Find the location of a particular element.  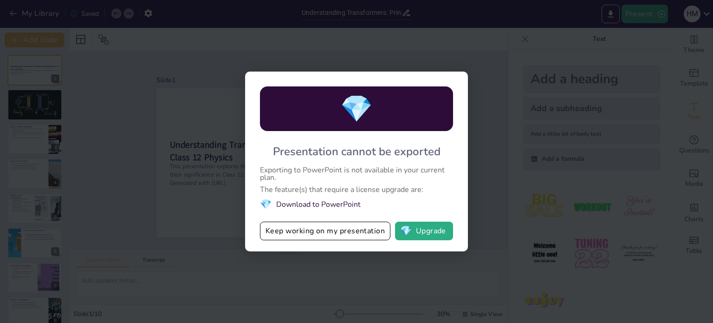

div: Exporting to PowerPoint is not available in your current plan. is located at coordinates (356, 174).